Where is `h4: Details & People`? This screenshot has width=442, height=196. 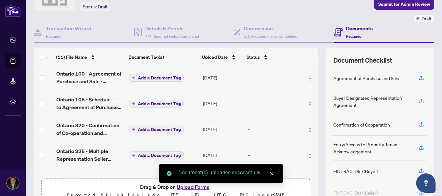
h4: Details & People is located at coordinates (172, 28).